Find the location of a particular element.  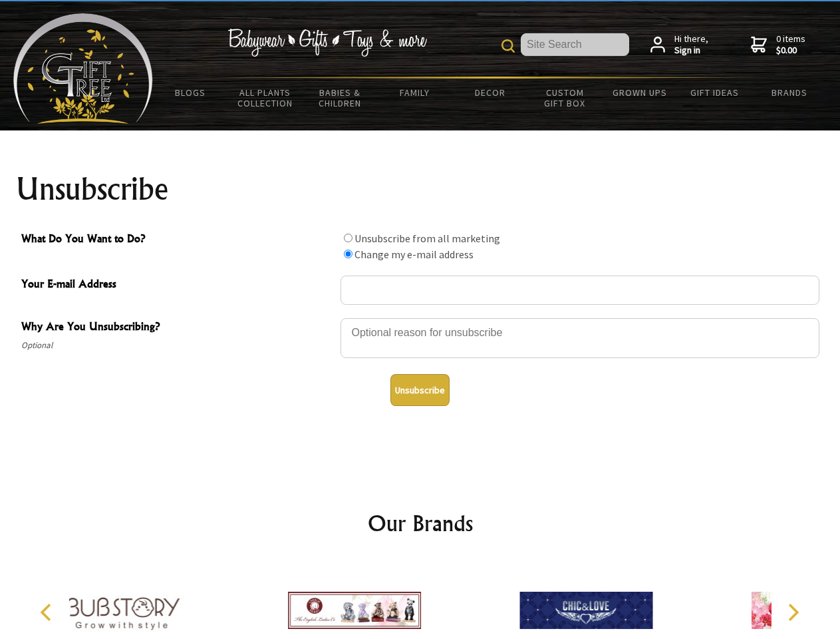

a: Babies & Children is located at coordinates (340, 98).